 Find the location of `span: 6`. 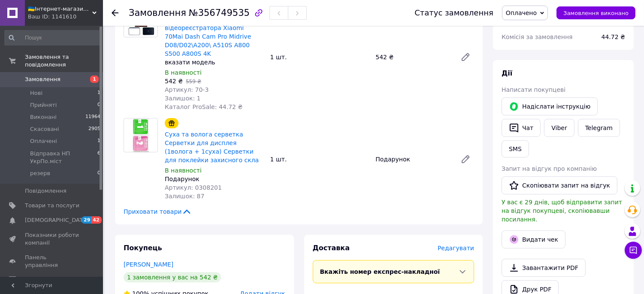

span: 6 is located at coordinates (99, 157).